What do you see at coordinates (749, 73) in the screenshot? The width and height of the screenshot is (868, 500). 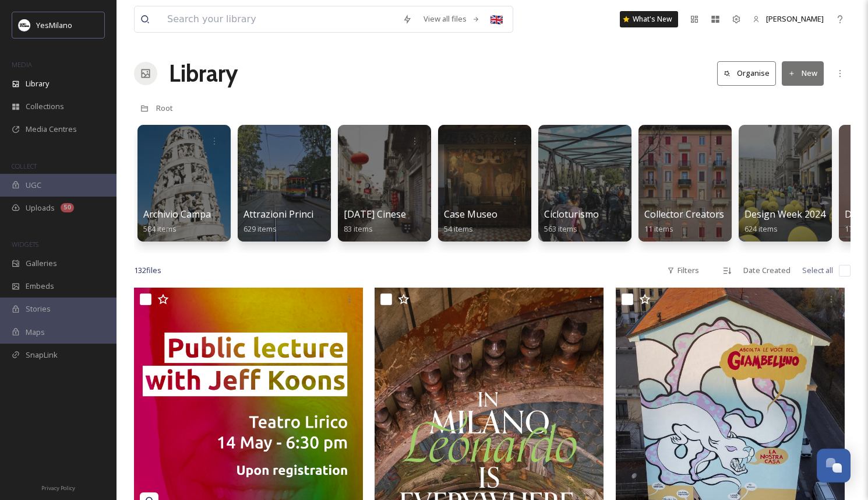 I see `a: Organise` at bounding box center [749, 73].